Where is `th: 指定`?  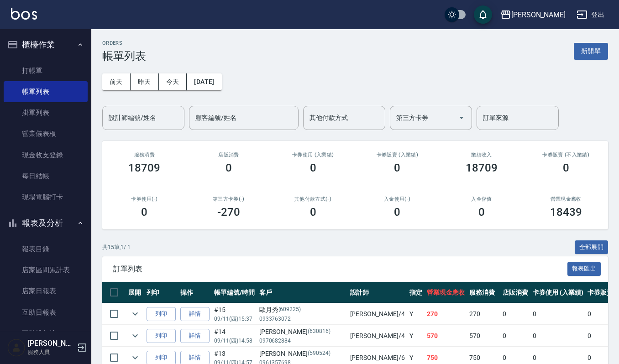
th: 指定 is located at coordinates (416, 292).